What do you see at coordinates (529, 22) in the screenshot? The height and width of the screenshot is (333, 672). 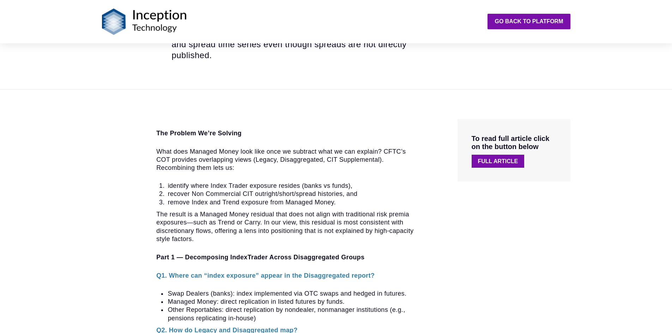 I see `a: Go back to platform` at bounding box center [529, 22].